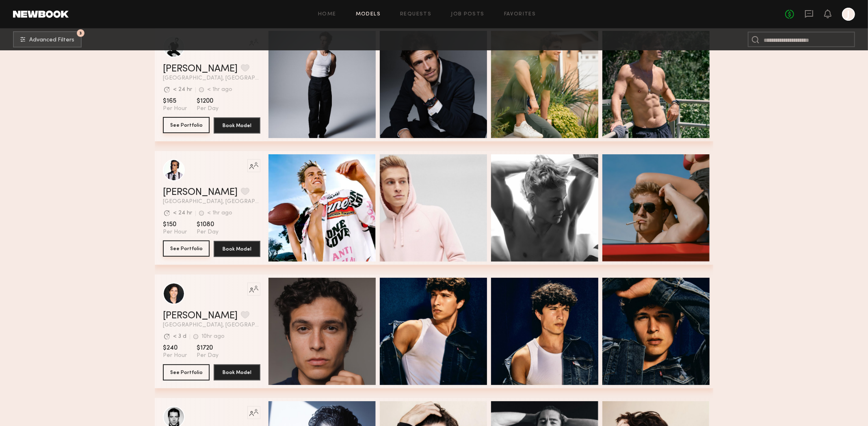 Image resolution: width=868 pixels, height=426 pixels. I want to click on span: $165, so click(175, 101).